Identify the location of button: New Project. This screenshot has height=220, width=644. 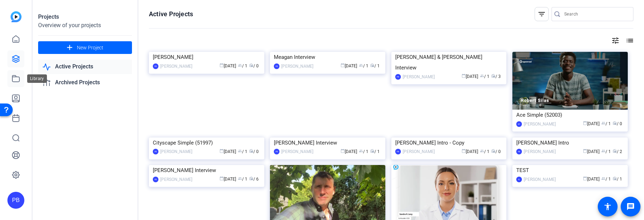
(85, 47).